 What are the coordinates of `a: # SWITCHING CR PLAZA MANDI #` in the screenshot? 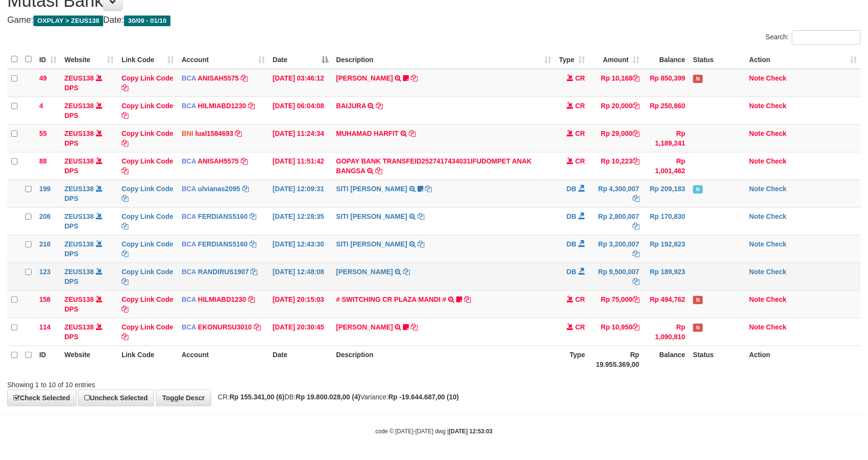 It's located at (391, 299).